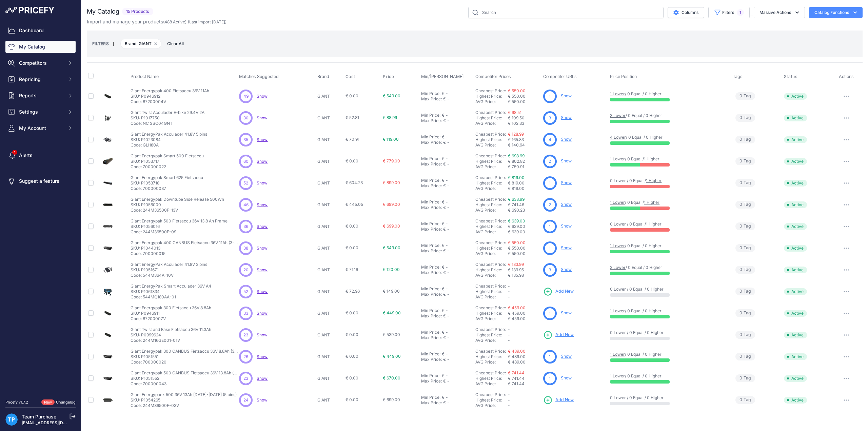 The width and height of the screenshot is (868, 431). What do you see at coordinates (524, 189) in the screenshot?
I see `div: € 819.00` at bounding box center [524, 189].